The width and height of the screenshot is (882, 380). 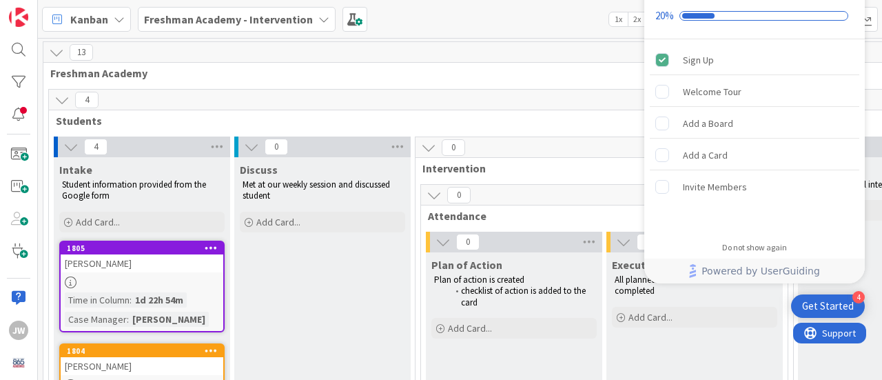 What do you see at coordinates (599, 168) in the screenshot?
I see `span: Intervention` at bounding box center [599, 168].